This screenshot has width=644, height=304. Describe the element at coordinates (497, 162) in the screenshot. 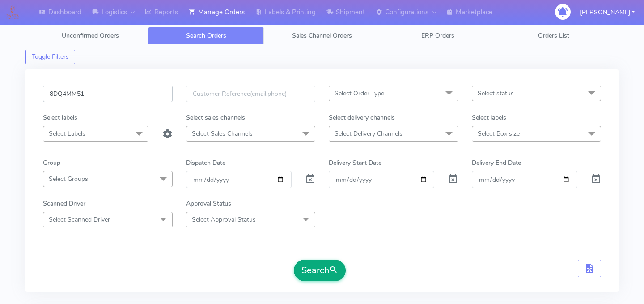

I see `label: Delivery End Date` at that location.